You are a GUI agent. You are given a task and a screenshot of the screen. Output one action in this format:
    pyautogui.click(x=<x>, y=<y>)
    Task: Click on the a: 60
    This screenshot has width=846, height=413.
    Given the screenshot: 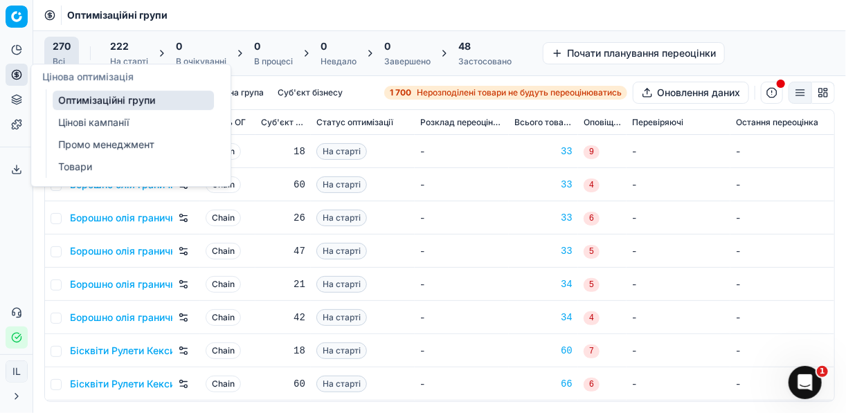 What is the action you would take?
    pyautogui.click(x=544, y=351)
    